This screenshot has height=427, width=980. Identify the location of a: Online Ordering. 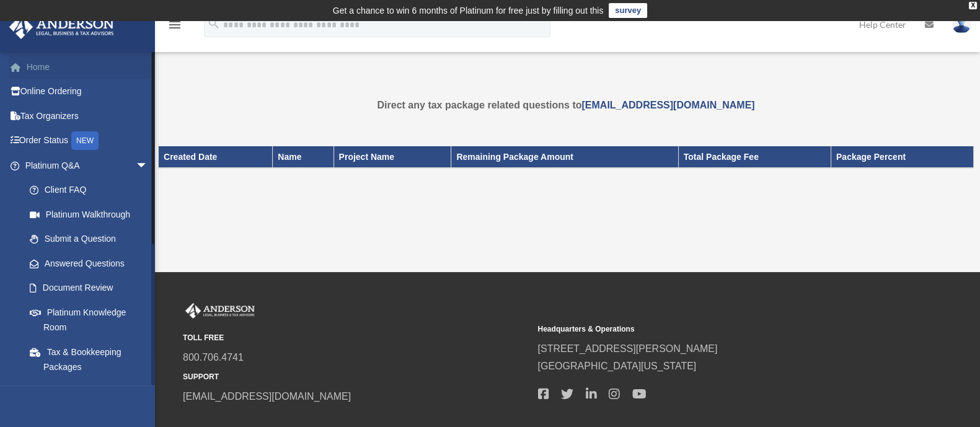
(87, 92).